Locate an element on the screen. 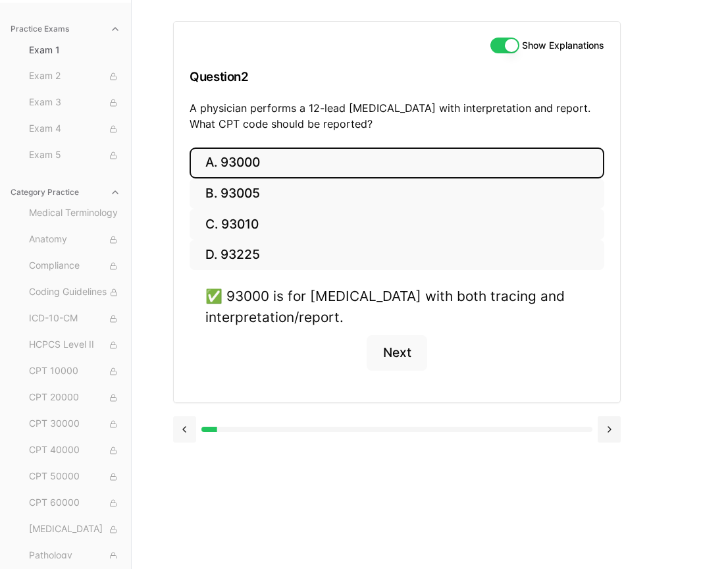  button: Practice Exams is located at coordinates (65, 29).